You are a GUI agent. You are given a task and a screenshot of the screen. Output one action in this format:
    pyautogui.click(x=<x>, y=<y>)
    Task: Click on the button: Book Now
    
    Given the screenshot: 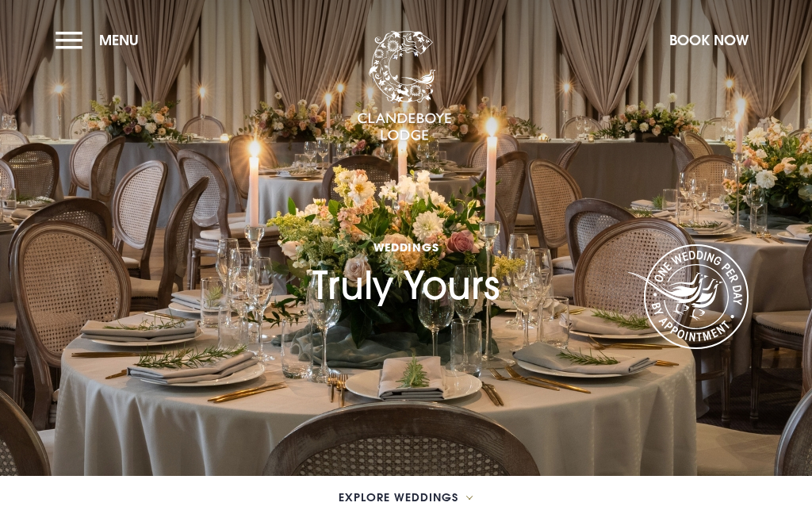 What is the action you would take?
    pyautogui.click(x=710, y=40)
    